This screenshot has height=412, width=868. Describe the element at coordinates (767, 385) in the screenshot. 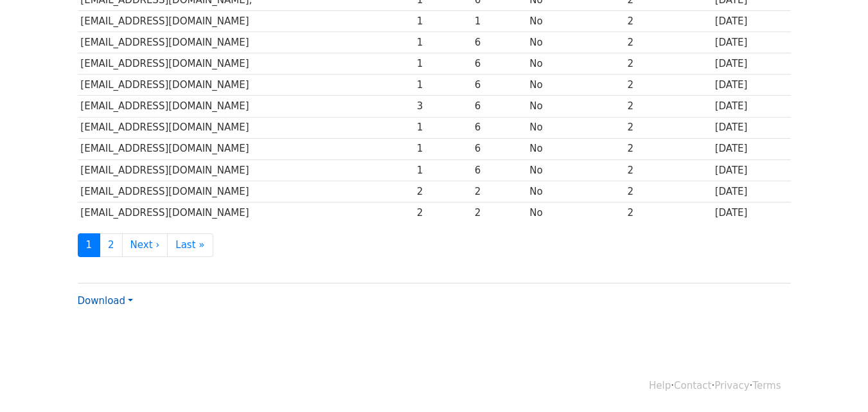

I see `a: Terms` at that location.